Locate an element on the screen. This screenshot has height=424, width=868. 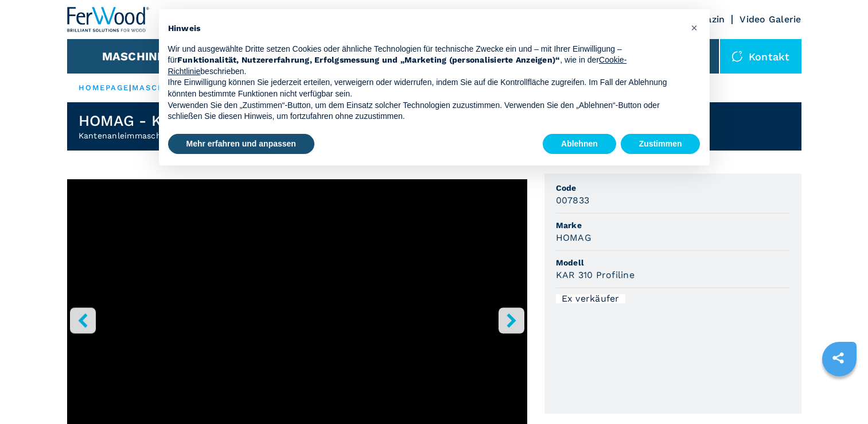
div: Ex verkäufer is located at coordinates (591, 298).